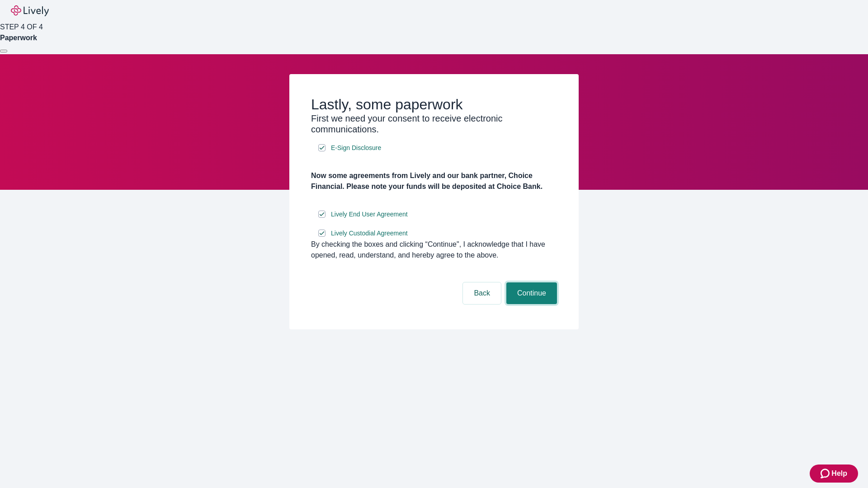 This screenshot has height=488, width=868. Describe the element at coordinates (30, 11) in the screenshot. I see `img: Lively` at that location.